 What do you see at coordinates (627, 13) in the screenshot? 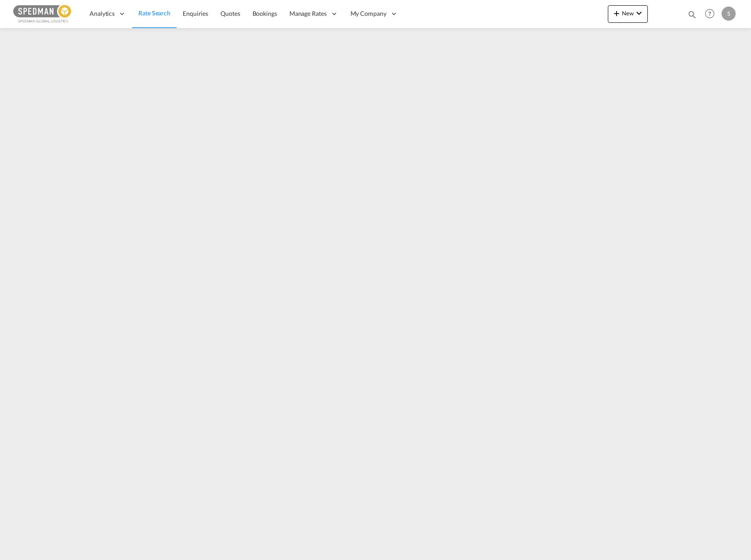
I see `span: New` at bounding box center [627, 13].